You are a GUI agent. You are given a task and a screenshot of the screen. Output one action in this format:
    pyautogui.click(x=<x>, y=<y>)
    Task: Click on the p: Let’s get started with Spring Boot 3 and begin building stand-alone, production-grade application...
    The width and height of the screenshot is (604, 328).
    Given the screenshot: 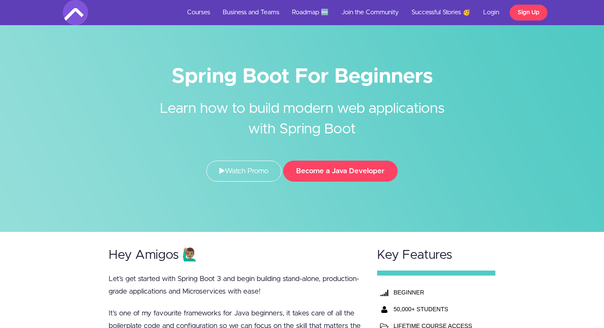 What is the action you would take?
    pyautogui.click(x=235, y=285)
    